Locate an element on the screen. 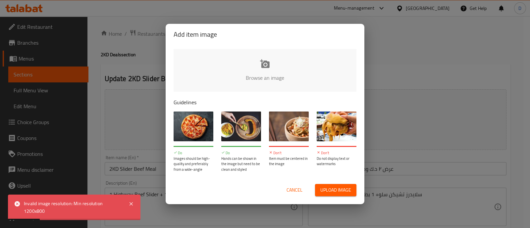 The height and width of the screenshot is (228, 530). div: Invalid image resolution: Min resolution 1200x800 is located at coordinates (73, 207).